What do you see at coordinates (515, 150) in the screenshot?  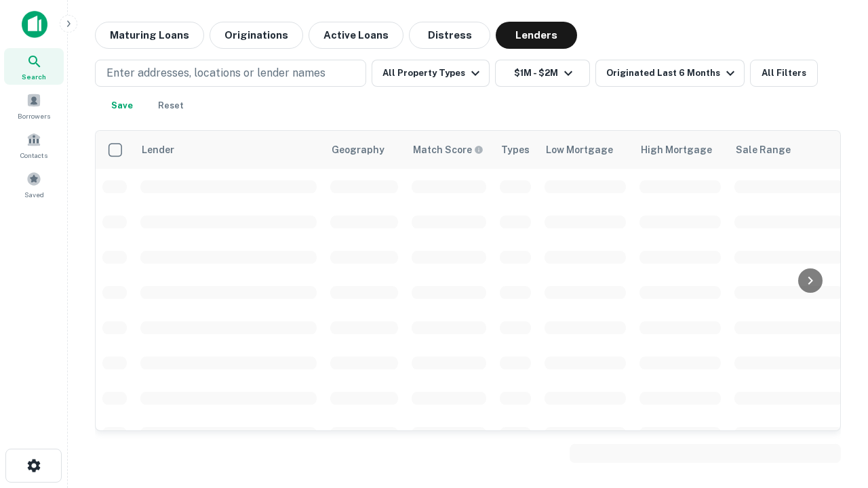 I see `th: Types` at bounding box center [515, 150].